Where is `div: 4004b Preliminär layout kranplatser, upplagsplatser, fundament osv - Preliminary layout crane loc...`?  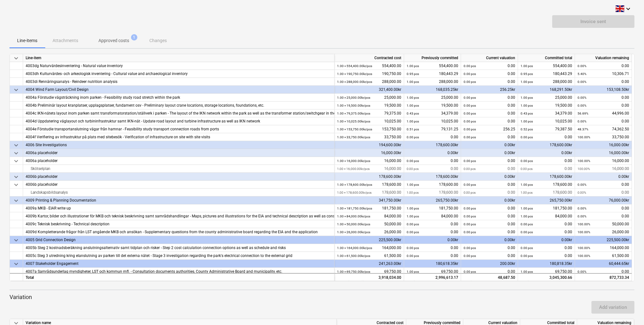 div: 4004b Preliminär layout kranplatser, upplagsplatser, fundament osv - Preliminary layout crane loc... is located at coordinates (178, 105).